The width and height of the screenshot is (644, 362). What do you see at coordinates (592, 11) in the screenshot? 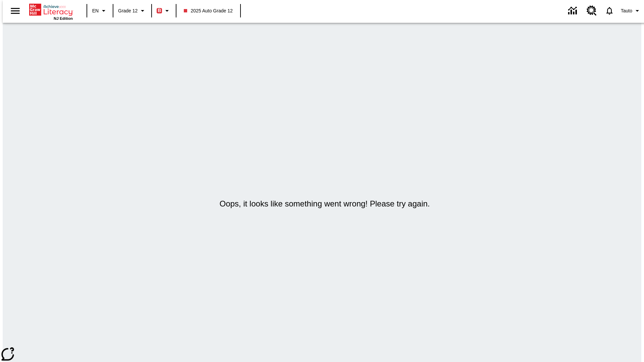
I see `a: Resource Center, Will open in new tab` at bounding box center [592, 11].